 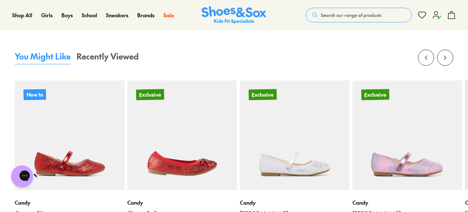 What do you see at coordinates (22, 15) in the screenshot?
I see `a: Shop All` at bounding box center [22, 15].